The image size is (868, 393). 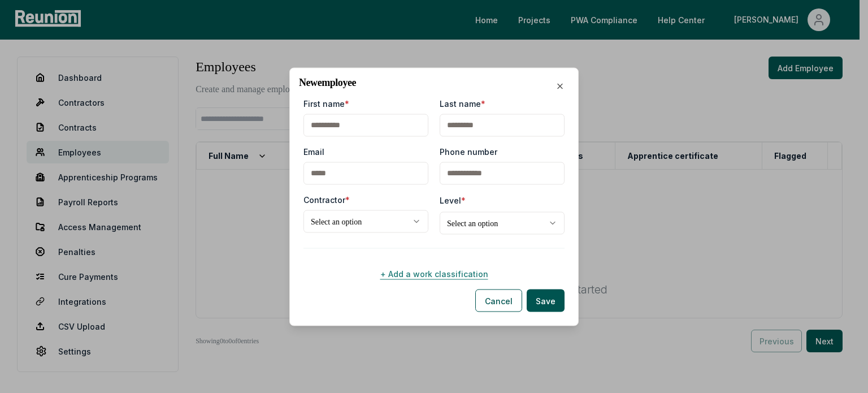 What do you see at coordinates (468, 151) in the screenshot?
I see `label: Phone number` at bounding box center [468, 151].